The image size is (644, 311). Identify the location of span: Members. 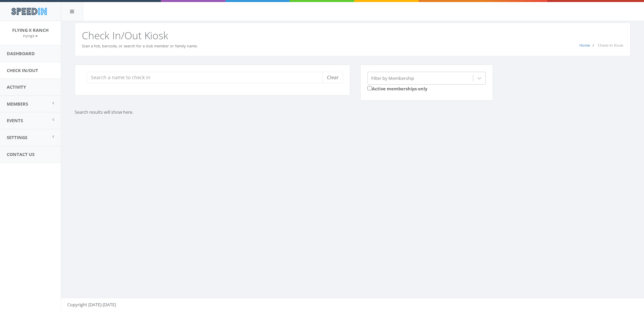
(18, 104).